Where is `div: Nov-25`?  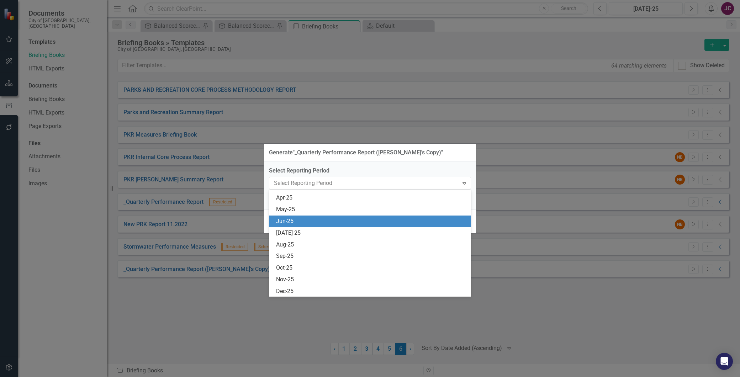 div: Nov-25 is located at coordinates (371, 280).